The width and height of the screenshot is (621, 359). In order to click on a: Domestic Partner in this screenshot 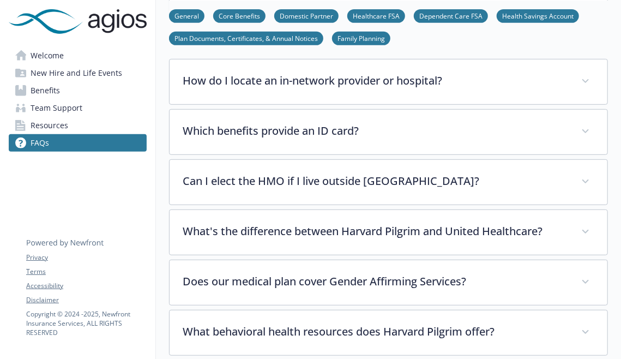, I will do `click(307, 15)`.